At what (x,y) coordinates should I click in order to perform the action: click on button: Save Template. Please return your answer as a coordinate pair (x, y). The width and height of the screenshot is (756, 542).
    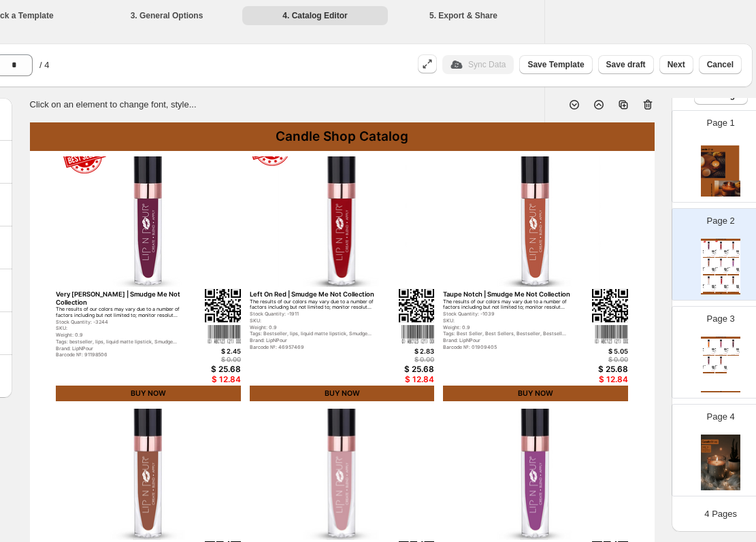
    Looking at the image, I should click on (555, 64).